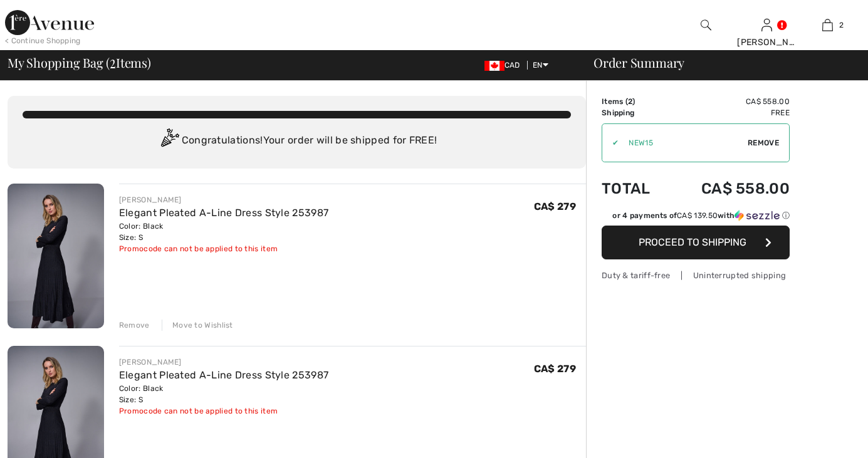 Image resolution: width=868 pixels, height=458 pixels. I want to click on img: My Info, so click(766, 25).